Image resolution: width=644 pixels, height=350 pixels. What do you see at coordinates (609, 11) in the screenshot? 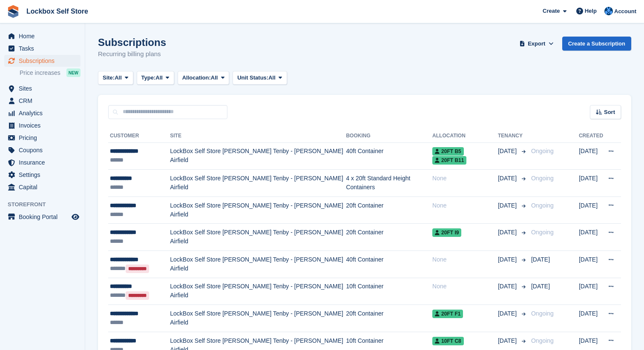
I see `img: Naomi Davies` at bounding box center [609, 11].